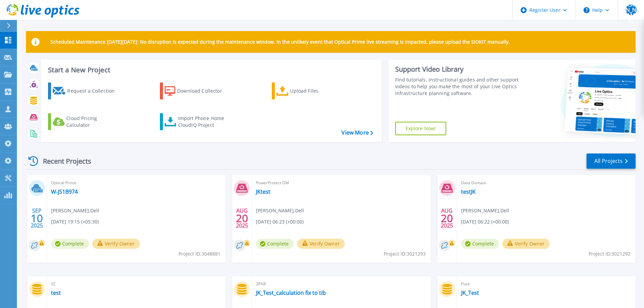 The height and width of the screenshot is (308, 644). What do you see at coordinates (611, 161) in the screenshot?
I see `a: All Projects` at bounding box center [611, 161].